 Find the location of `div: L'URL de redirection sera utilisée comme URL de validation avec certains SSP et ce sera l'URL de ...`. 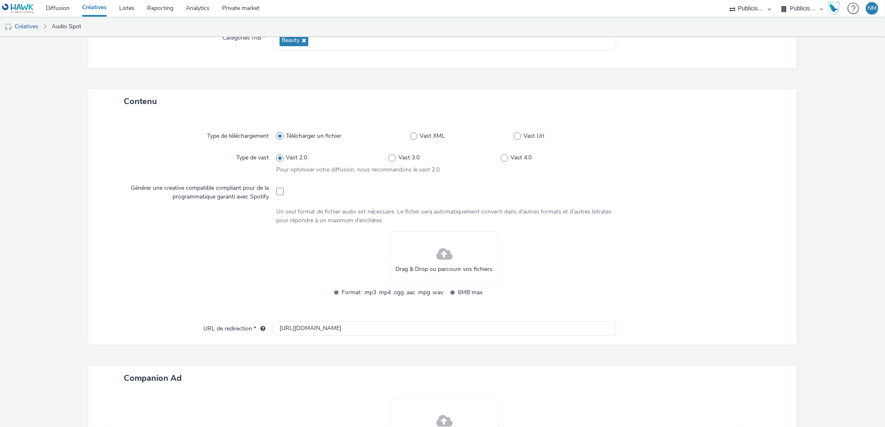

div: L'URL de redirection sera utilisée comme URL de validation avec certains SSP et ce sera l'URL de ... is located at coordinates (261, 329).